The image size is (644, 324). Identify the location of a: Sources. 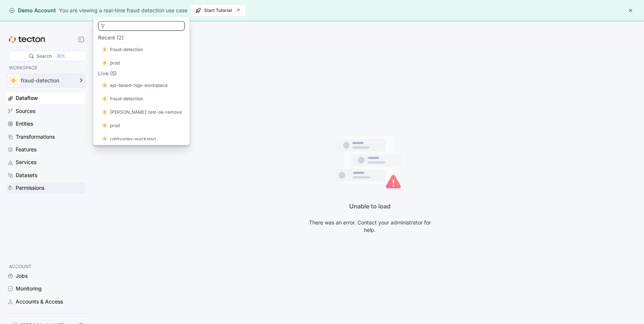
(46, 111).